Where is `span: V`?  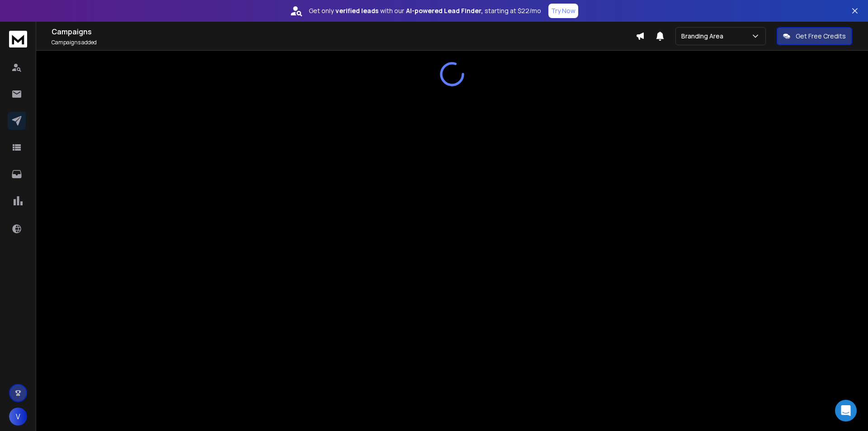
span: V is located at coordinates (18, 417).